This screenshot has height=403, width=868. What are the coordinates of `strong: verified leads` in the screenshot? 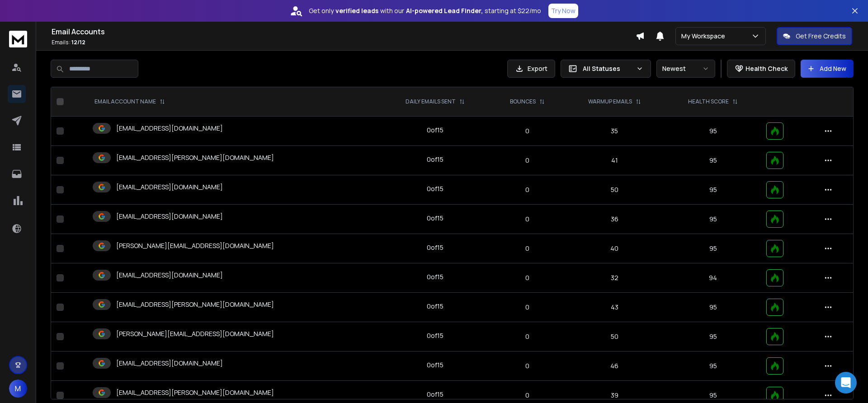 It's located at (357, 11).